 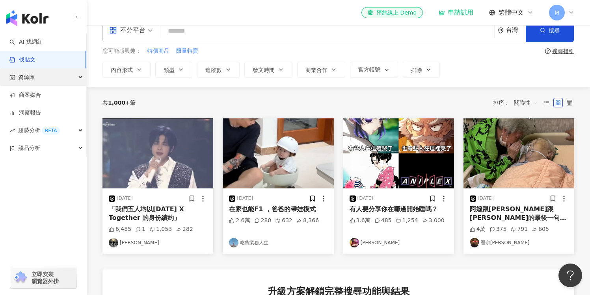 What do you see at coordinates (51, 131) in the screenshot?
I see `div: BETA` at bounding box center [51, 131].